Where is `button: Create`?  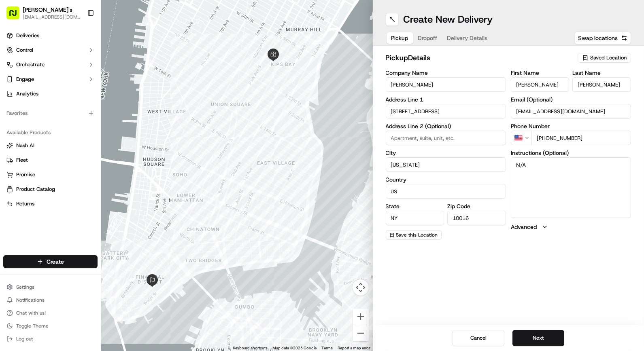 button: Create is located at coordinates (50, 261).